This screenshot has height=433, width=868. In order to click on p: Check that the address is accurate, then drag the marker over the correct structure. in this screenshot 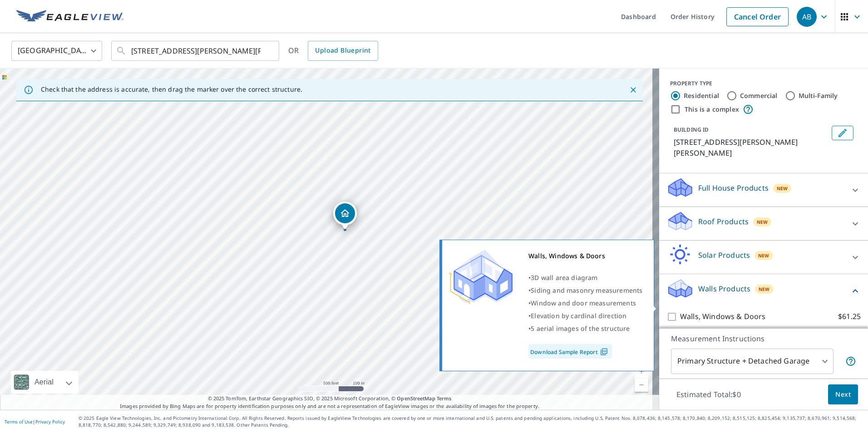, I will do `click(171, 89)`.